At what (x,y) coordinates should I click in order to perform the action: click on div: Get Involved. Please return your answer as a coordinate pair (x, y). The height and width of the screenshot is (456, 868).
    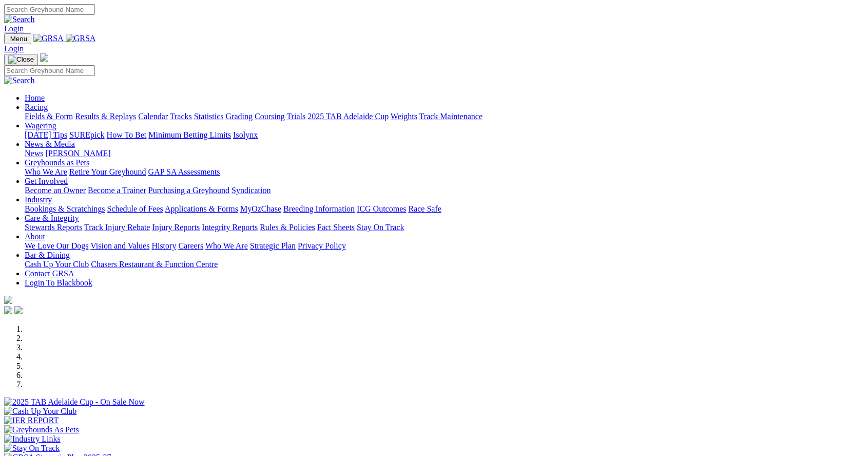
    Looking at the image, I should click on (444, 191).